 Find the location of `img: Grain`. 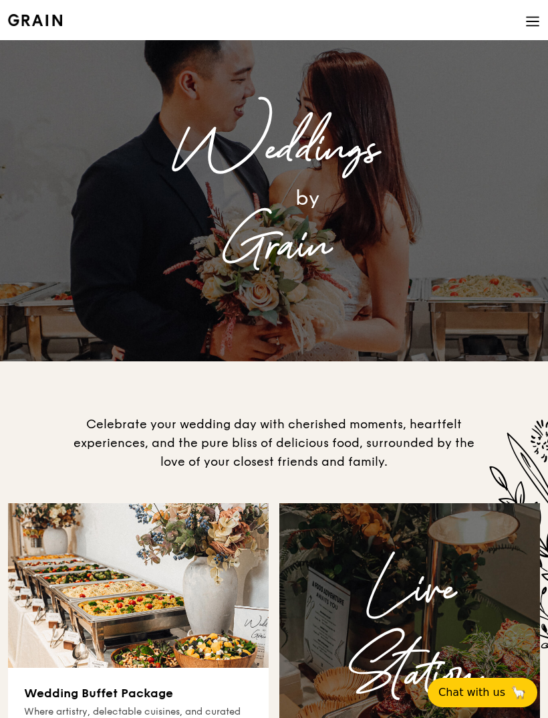

img: Grain is located at coordinates (35, 20).